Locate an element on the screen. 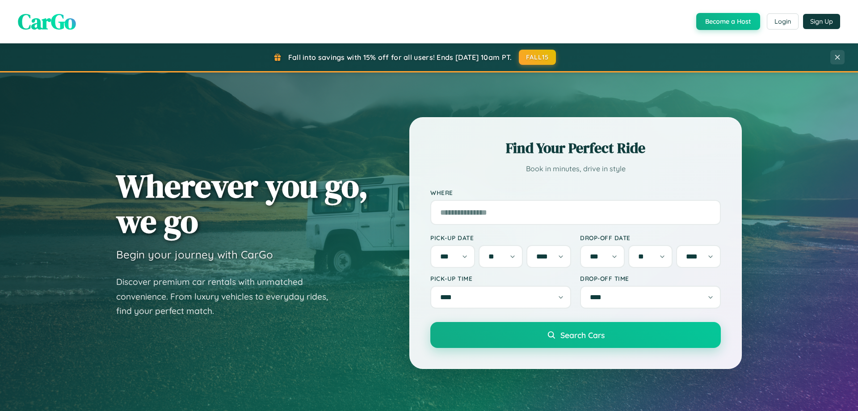 The image size is (858, 411). button: Sign Up is located at coordinates (822, 21).